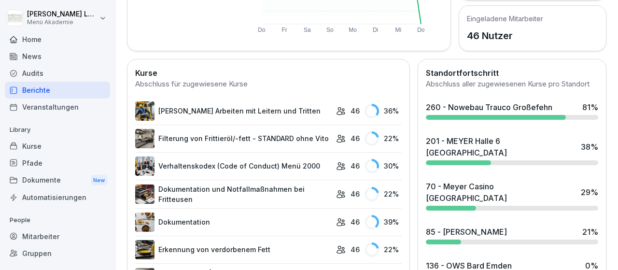 The width and height of the screenshot is (618, 270). Describe the element at coordinates (57, 39) in the screenshot. I see `a: Home` at that location.